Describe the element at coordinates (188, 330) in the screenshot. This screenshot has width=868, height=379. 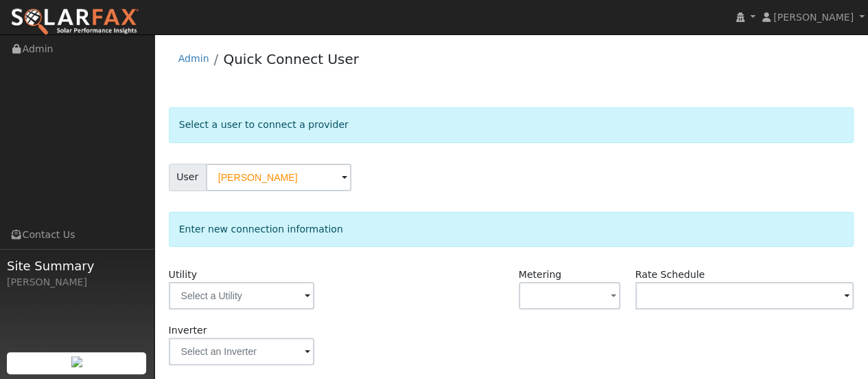
I see `label: Inverter` at that location.